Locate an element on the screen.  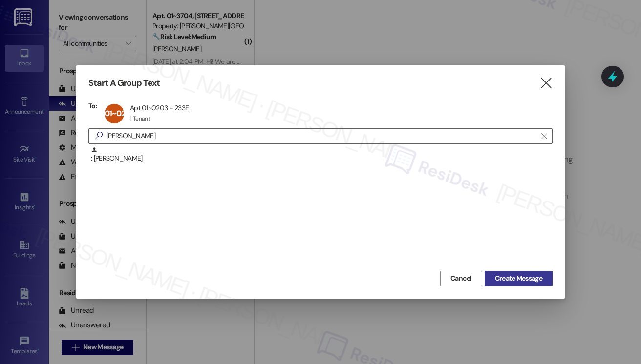
span: 01~0203 is located at coordinates (119, 113).